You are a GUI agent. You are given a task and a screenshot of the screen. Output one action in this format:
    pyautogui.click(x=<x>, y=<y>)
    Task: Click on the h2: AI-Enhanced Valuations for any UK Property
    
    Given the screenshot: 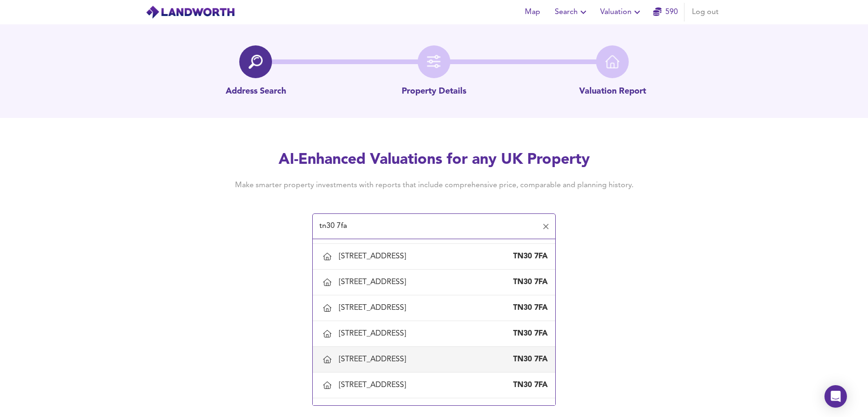 What is the action you would take?
    pyautogui.click(x=434, y=160)
    